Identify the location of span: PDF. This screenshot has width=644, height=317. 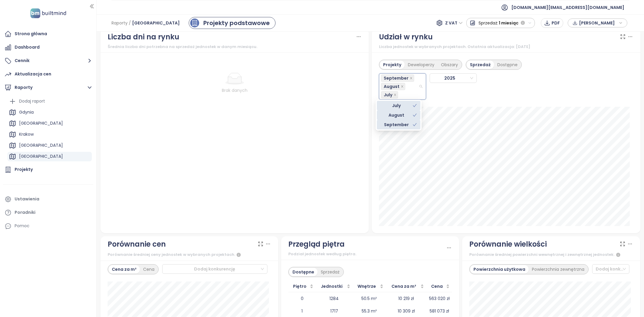
(556, 23).